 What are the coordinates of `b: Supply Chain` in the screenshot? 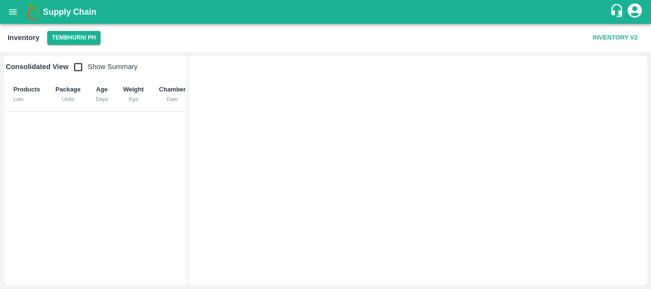 It's located at (70, 12).